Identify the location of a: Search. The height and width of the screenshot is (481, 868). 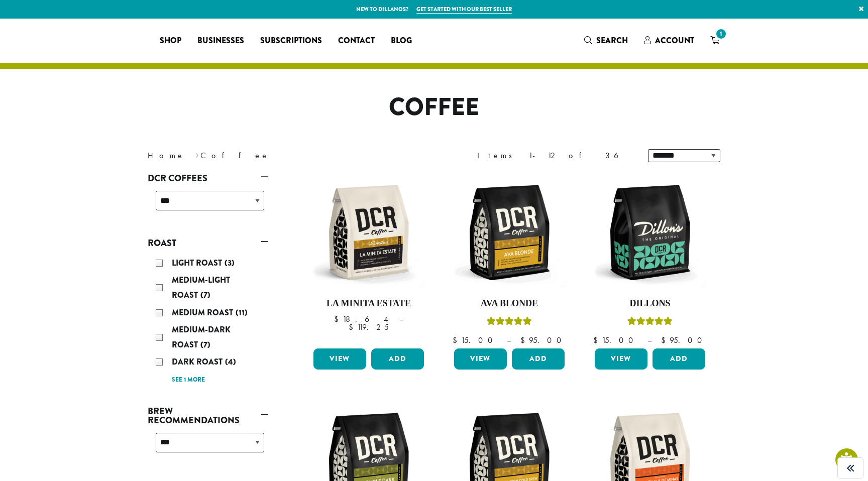
(606, 40).